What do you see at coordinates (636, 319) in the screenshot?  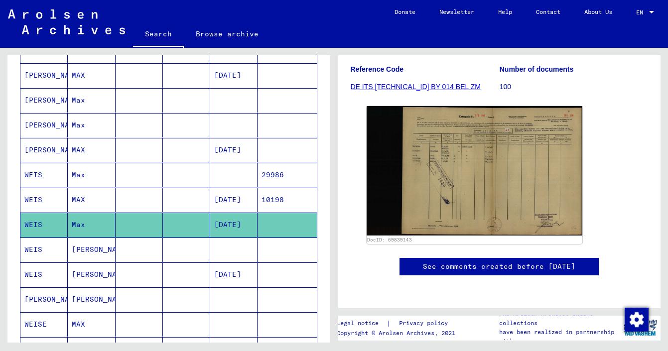 I see `div: Change consent` at bounding box center [636, 319].